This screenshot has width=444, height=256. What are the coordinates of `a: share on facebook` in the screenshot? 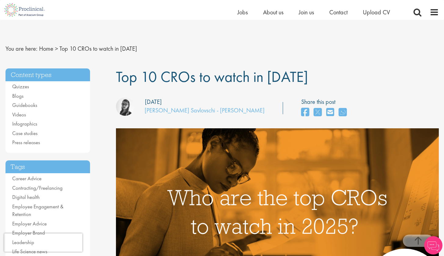 It's located at (305, 112).